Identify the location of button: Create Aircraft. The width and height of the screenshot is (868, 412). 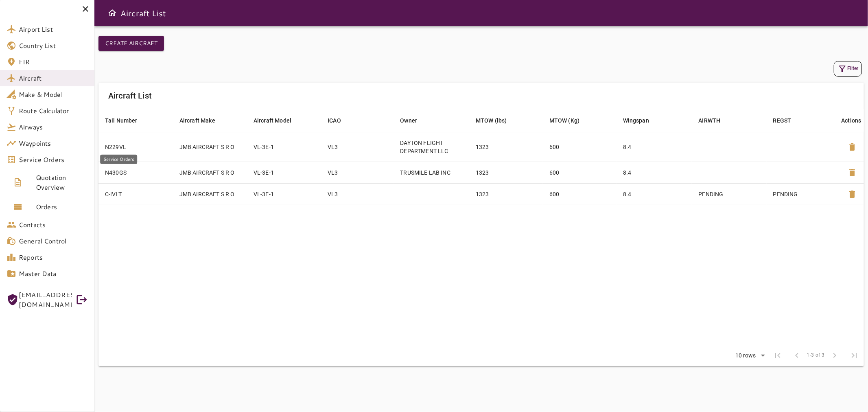
(131, 43).